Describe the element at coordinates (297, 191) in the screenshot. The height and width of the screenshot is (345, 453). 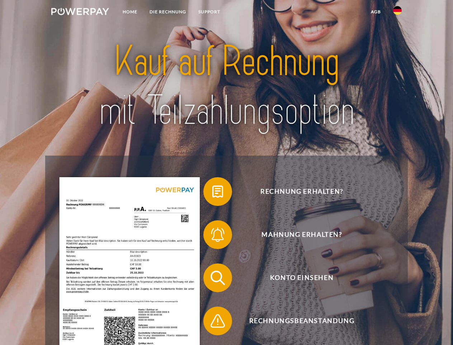
I see `a: Rechnung erhalten?` at that location.